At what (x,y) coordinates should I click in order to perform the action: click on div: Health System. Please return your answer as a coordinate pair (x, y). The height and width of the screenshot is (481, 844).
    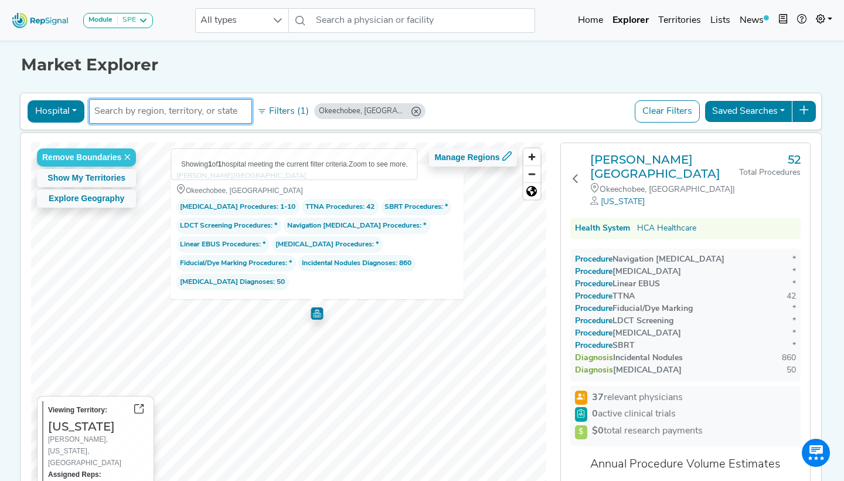
    Looking at the image, I should click on (603, 228).